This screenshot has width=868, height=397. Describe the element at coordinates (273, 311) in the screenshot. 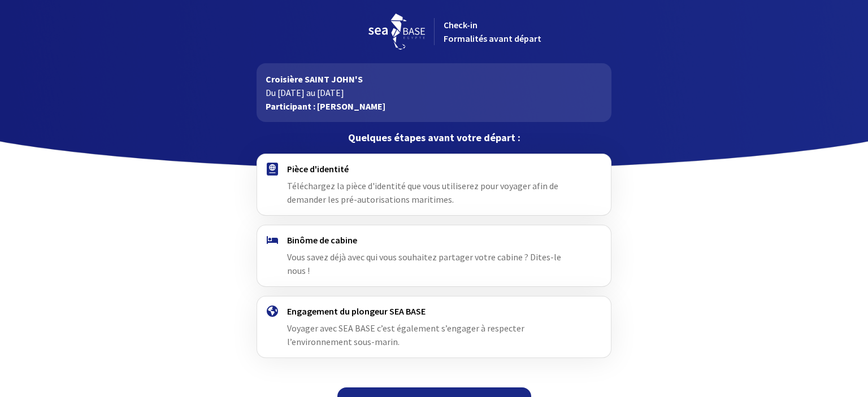

I see `img: engagement.svg` at that location.